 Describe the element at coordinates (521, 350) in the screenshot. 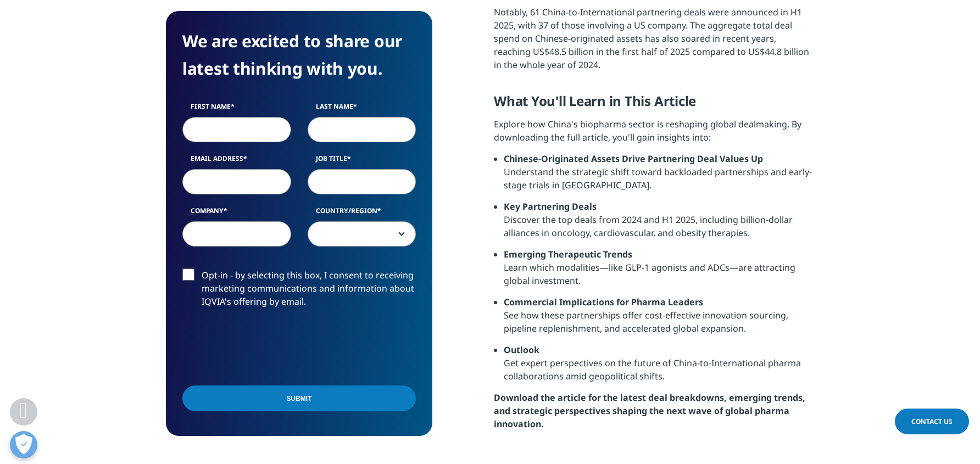

I see `strong: Outlook` at that location.